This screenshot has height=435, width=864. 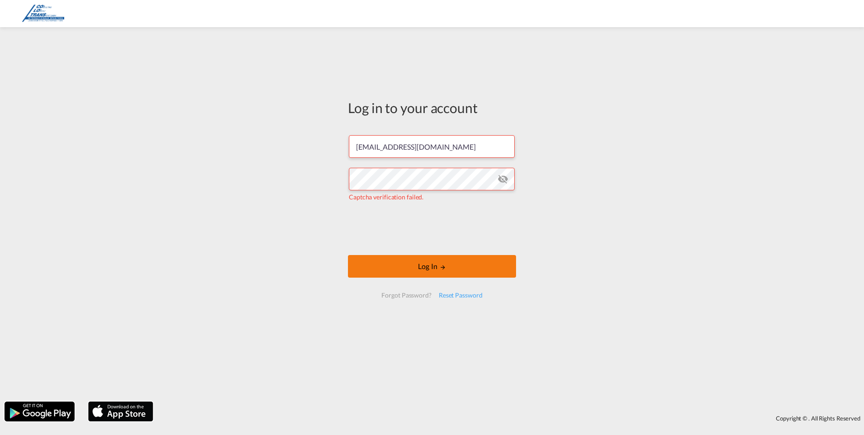 I want to click on div: Log in to your account, so click(x=432, y=108).